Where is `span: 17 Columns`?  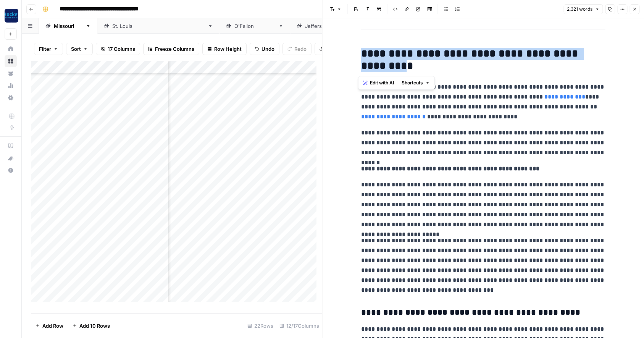 span: 17 Columns is located at coordinates (121, 49).